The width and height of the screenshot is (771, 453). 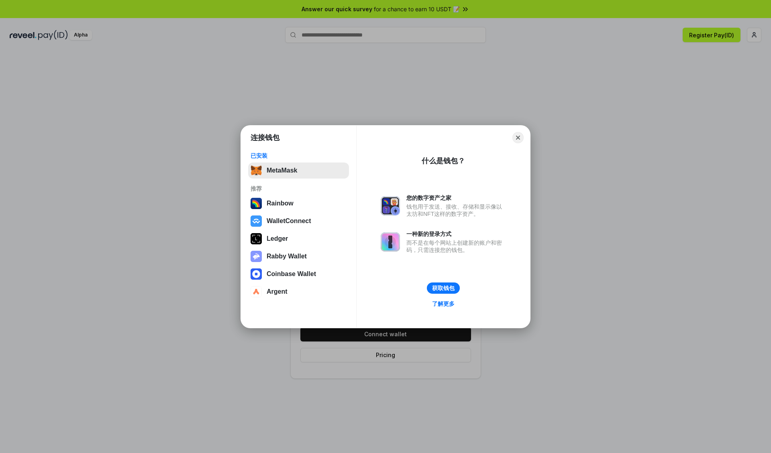 I want to click on div: Coinbase Wallet, so click(x=291, y=274).